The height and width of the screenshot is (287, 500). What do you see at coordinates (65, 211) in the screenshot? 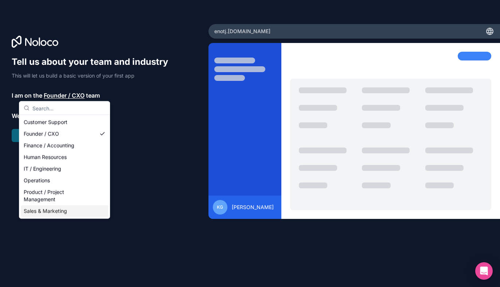
I see `div: Sales & Marketing` at bounding box center [65, 211].